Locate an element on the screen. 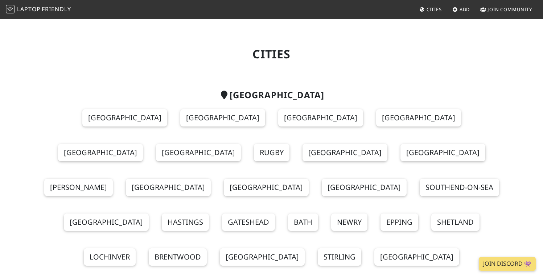  a: Join Community is located at coordinates (506, 9).